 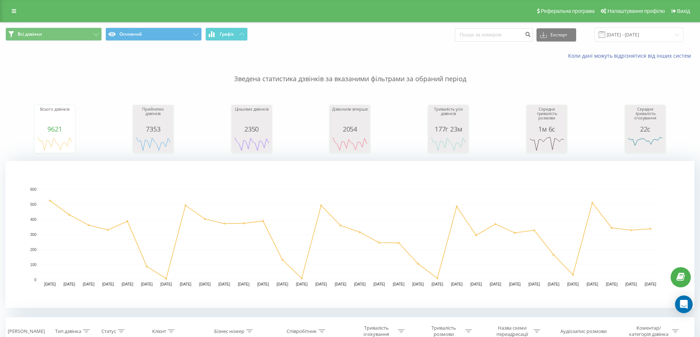 What do you see at coordinates (547, 116) in the screenshot?
I see `div: Середня тривалість розмови` at bounding box center [547, 116].